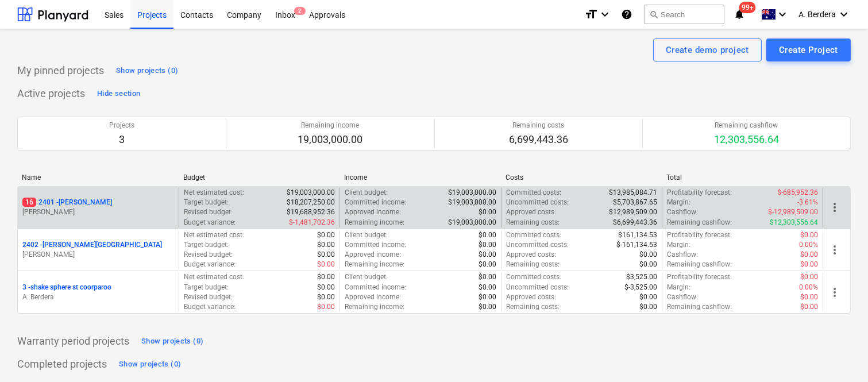  What do you see at coordinates (29, 203) in the screenshot?
I see `span: 16` at bounding box center [29, 203].